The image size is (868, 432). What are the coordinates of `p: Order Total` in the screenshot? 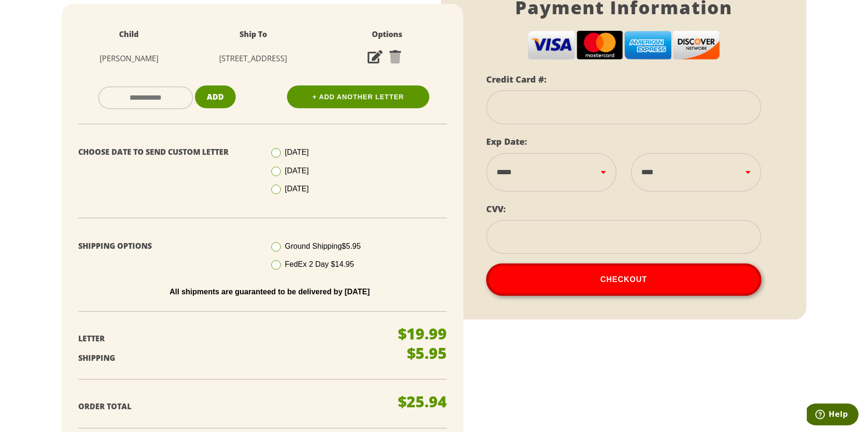 It's located at (231, 406).